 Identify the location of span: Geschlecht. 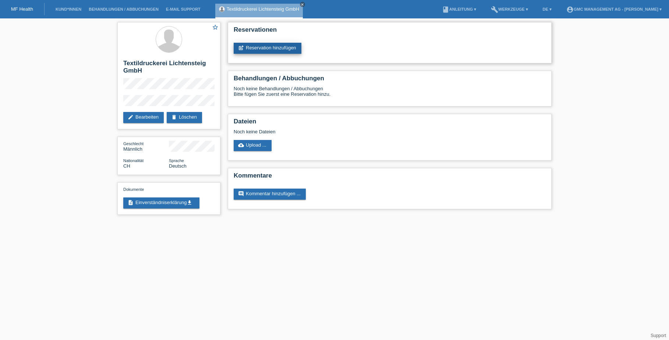
(133, 144).